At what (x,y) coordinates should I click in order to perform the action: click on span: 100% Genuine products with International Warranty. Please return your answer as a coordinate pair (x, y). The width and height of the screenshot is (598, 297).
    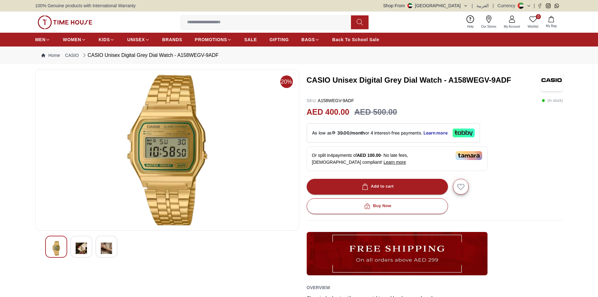
    Looking at the image, I should click on (85, 6).